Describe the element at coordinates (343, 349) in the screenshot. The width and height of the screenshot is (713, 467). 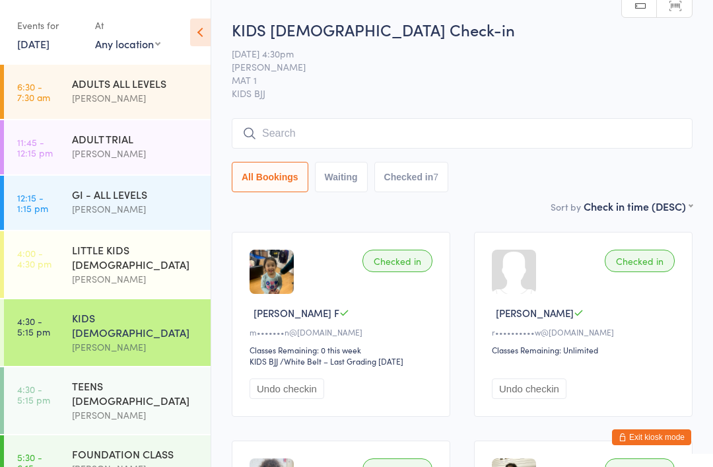
I see `div: Classes Remaining: 0 this week` at that location.